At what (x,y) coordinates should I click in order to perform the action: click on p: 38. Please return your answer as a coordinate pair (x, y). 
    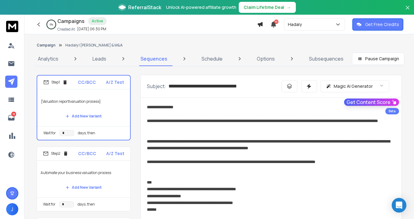
    Looking at the image, I should click on (14, 114).